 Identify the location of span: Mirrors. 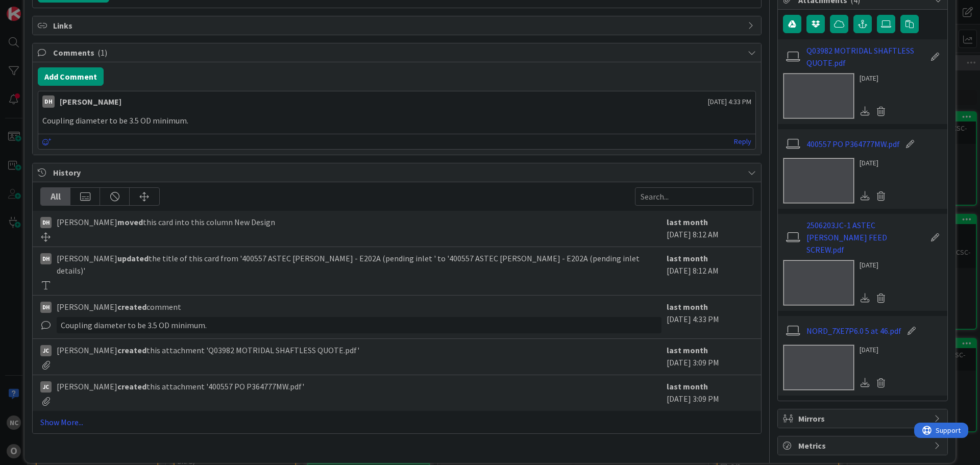
(864, 418).